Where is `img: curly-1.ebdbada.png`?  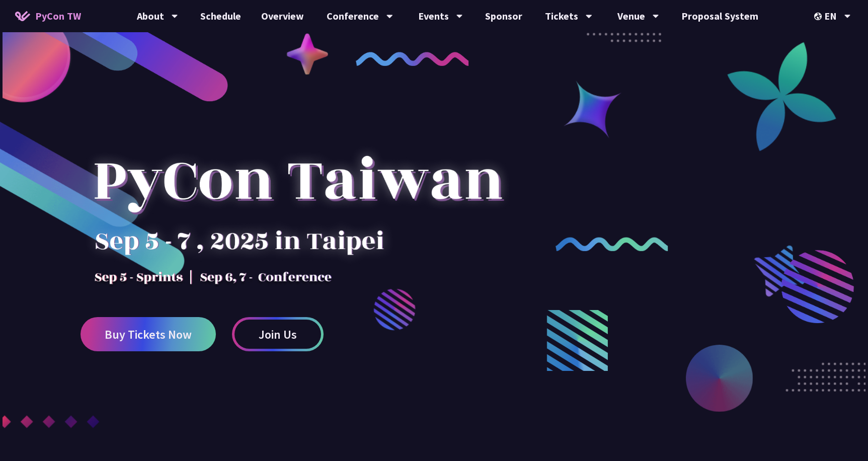 img: curly-1.ebdbada.png is located at coordinates (412, 59).